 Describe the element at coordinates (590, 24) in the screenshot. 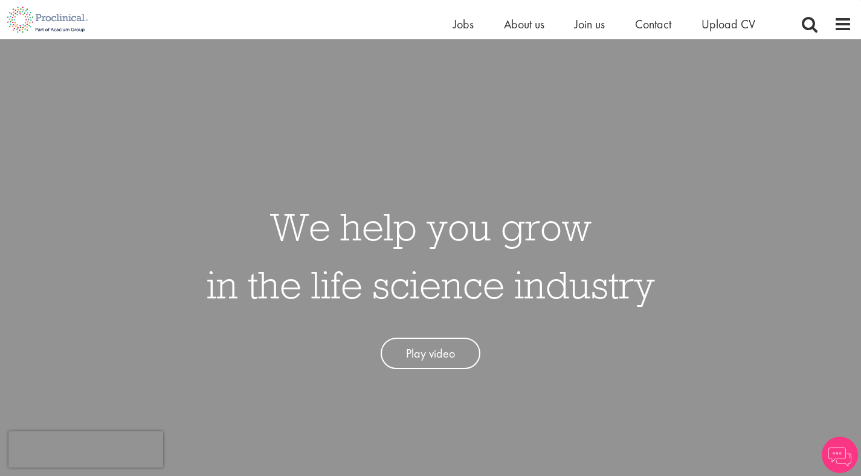

I see `span: Join us` at that location.